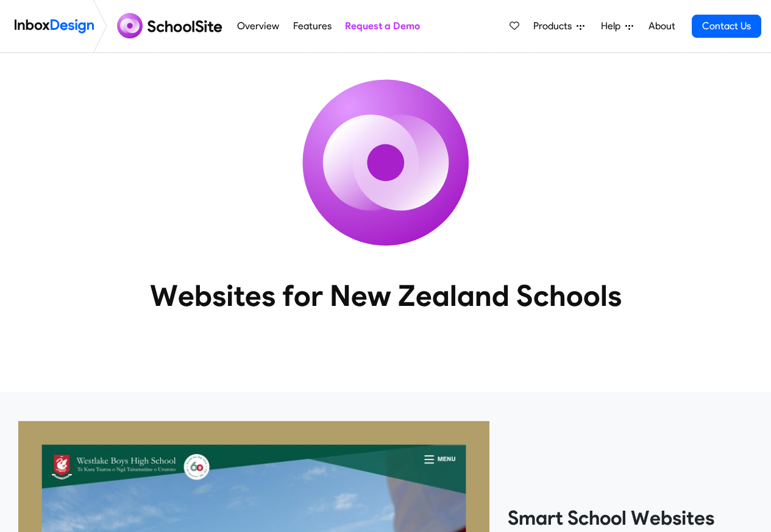 This screenshot has width=771, height=532. What do you see at coordinates (258, 27) in the screenshot?
I see `a: Overview` at bounding box center [258, 27].